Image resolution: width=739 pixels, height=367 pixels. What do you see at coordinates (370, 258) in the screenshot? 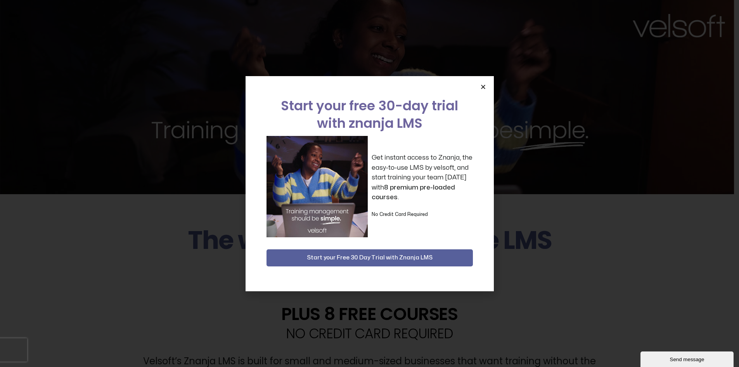
I see `span: Start your Free 30 Day Trial with Znanja LMS` at bounding box center [370, 258].